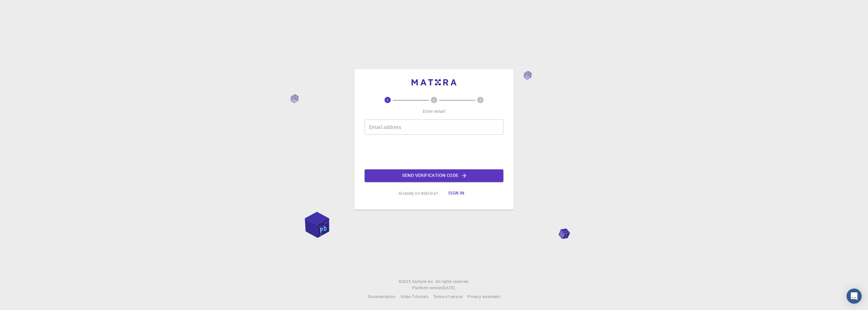  Describe the element at coordinates (480, 100) in the screenshot. I see `text: 3` at that location.